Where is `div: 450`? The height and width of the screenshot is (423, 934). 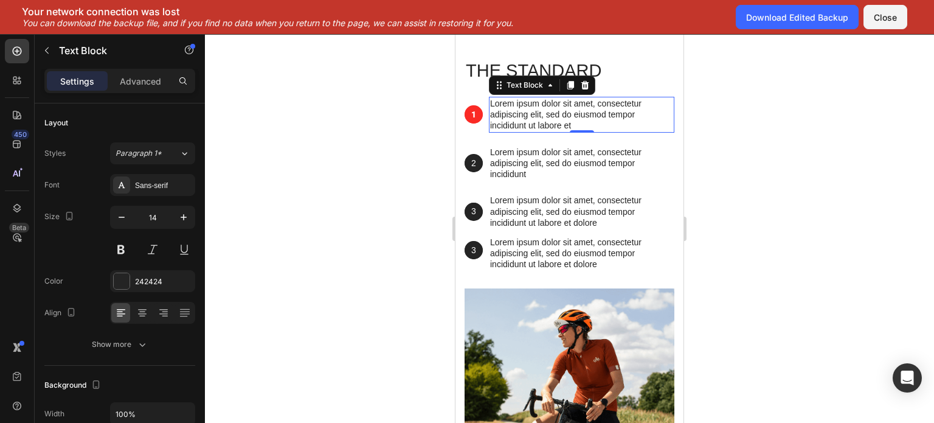
div: 450 is located at coordinates (20, 134).